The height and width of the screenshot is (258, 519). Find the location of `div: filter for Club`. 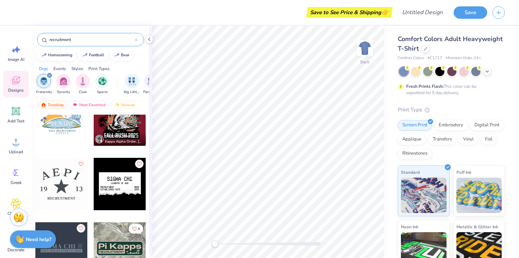

div: filter for Club is located at coordinates (83, 84).